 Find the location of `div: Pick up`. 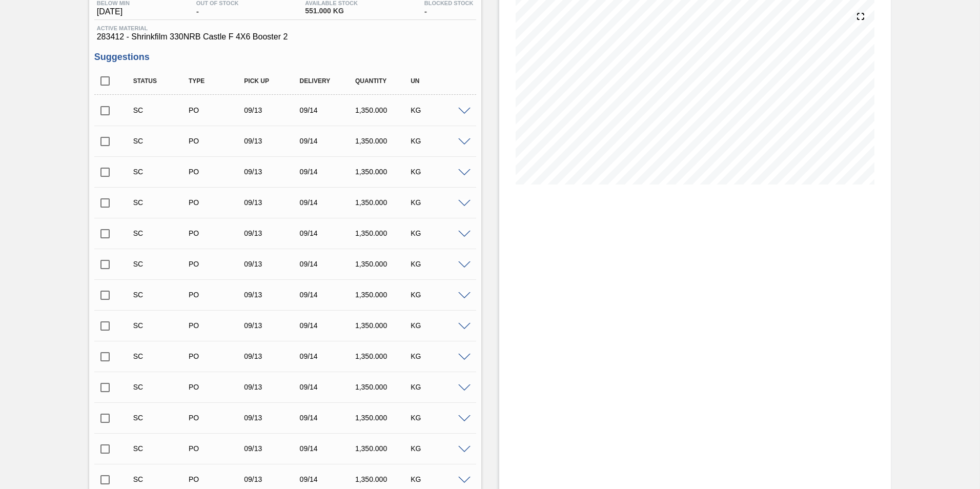

div: Pick up is located at coordinates (272, 81).